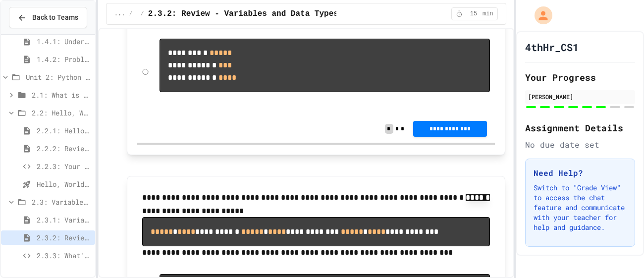  I want to click on span: 2.2: Hello, World!, so click(61, 112).